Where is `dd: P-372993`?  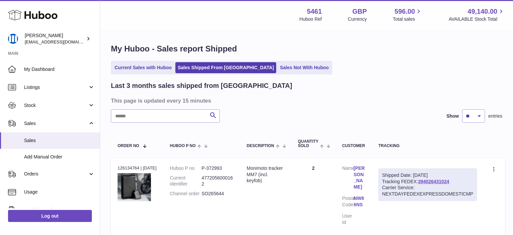
dd: P-372993 is located at coordinates (218, 168).